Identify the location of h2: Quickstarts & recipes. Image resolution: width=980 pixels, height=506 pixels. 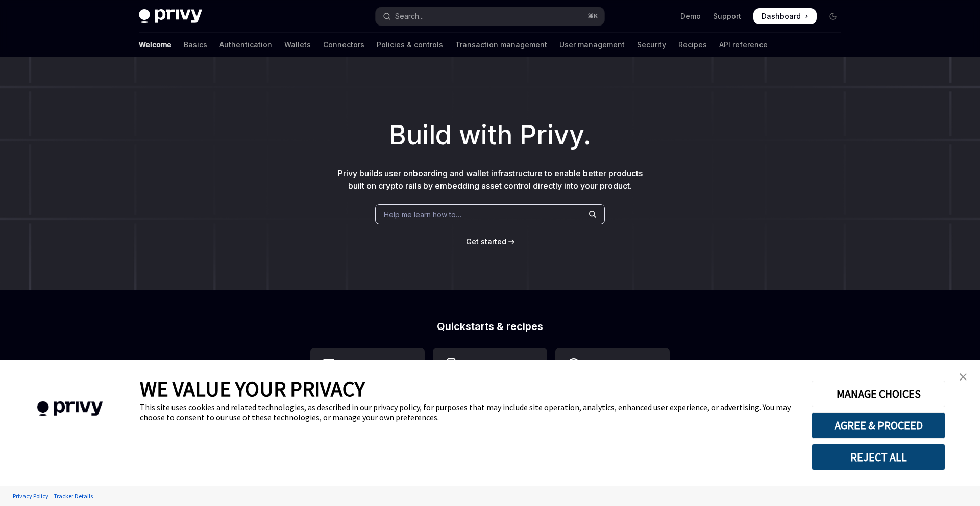
(490, 327).